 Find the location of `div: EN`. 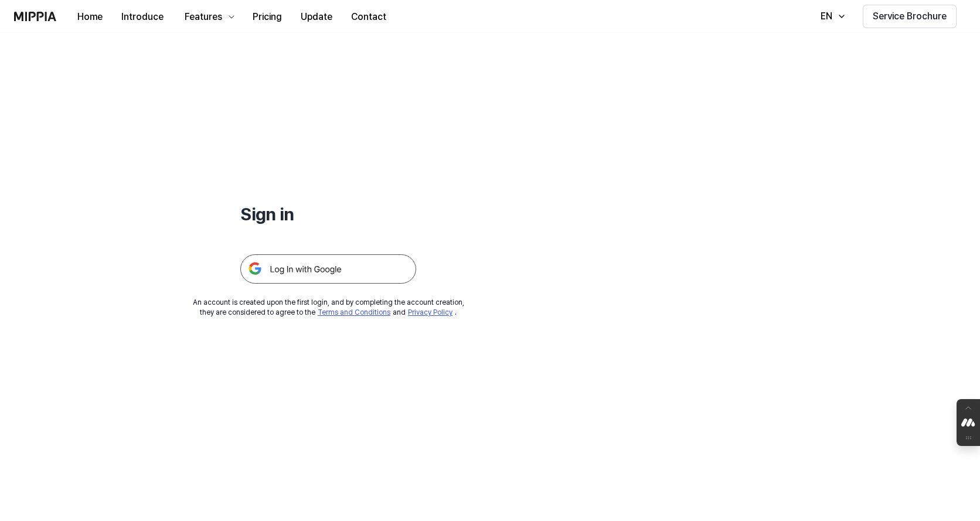

div: EN is located at coordinates (826, 16).